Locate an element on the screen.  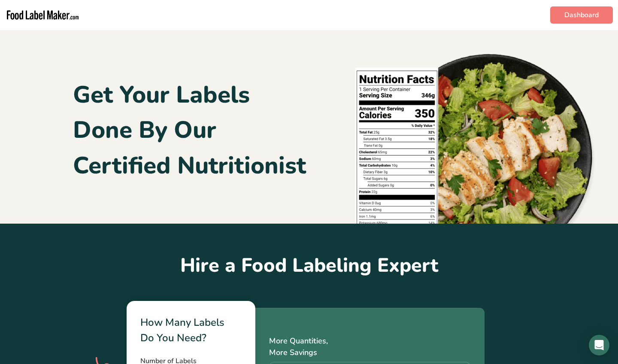
img: Food Label Maker is located at coordinates (43, 15).